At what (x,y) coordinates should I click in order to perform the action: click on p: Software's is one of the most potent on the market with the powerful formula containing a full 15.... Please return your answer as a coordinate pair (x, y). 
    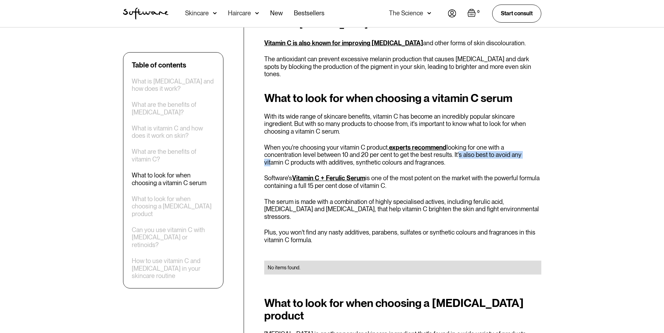
    Looking at the image, I should click on (402, 182).